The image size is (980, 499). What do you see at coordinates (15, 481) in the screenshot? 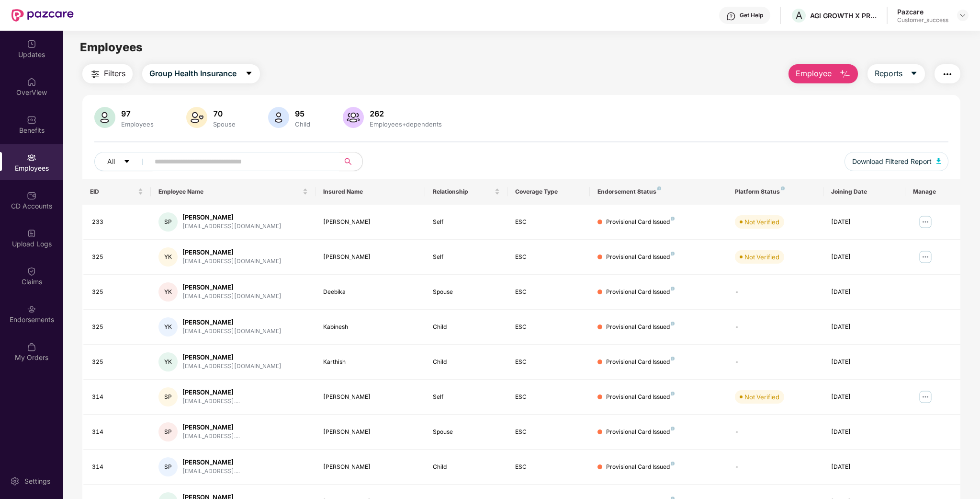
I see `img: svg+xml;base64,PHN2ZyBpZD0iU2V0dGluZy0yMHgyMCIgeG1sbnM9Imh0dHA6Ly93d3cudzMub3JnLzIwMDAvc3ZnIiB3aW...` at bounding box center [15, 481].